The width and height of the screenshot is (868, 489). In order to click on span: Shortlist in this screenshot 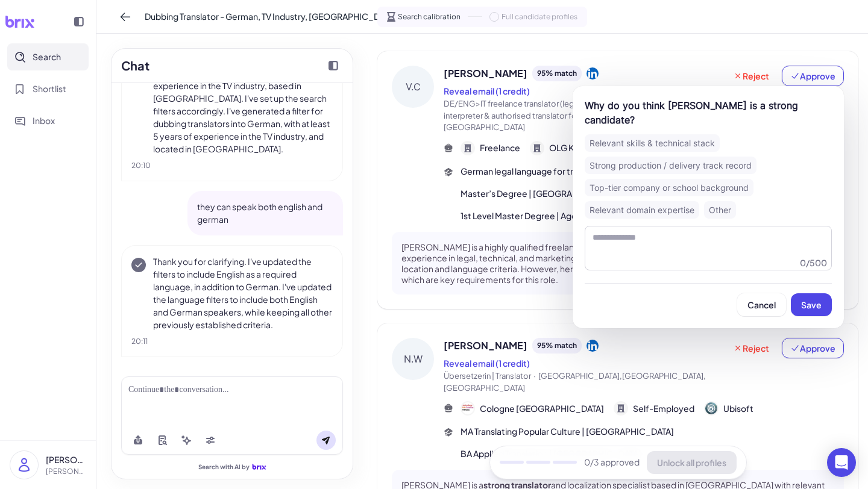, I will do `click(50, 88)`.